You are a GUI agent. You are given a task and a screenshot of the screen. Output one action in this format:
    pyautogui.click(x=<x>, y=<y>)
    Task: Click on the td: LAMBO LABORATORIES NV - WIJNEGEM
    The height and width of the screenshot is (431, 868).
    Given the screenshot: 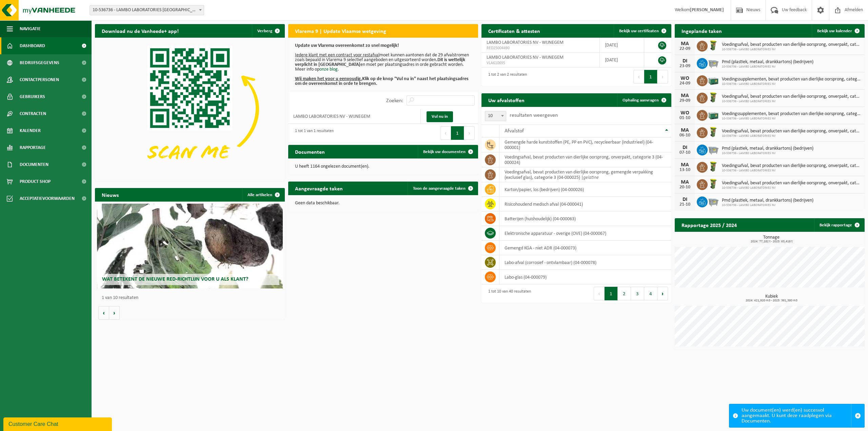 What is the action you would take?
    pyautogui.click(x=355, y=116)
    